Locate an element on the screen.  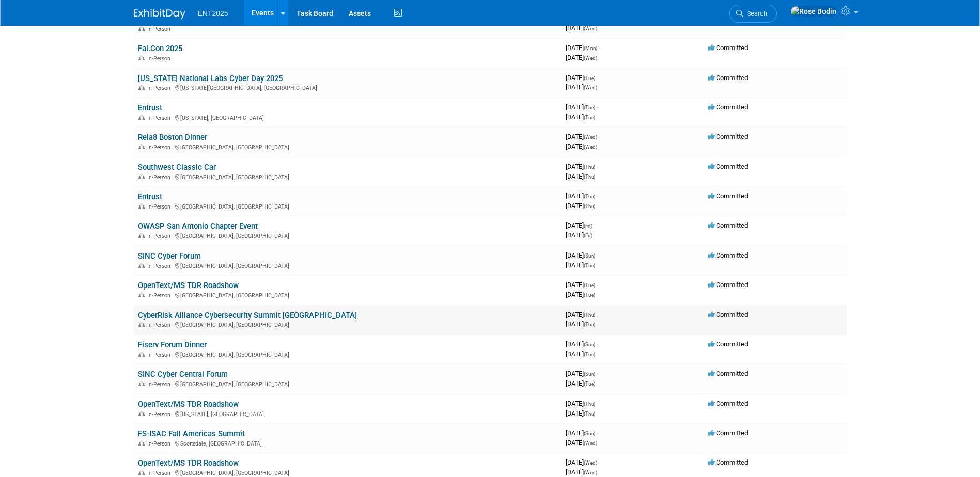
a: SINC Cyber Forum is located at coordinates (170, 256).